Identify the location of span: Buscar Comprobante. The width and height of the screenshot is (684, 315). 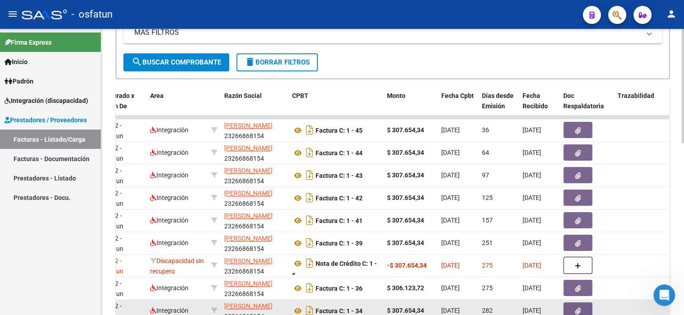
(176, 62).